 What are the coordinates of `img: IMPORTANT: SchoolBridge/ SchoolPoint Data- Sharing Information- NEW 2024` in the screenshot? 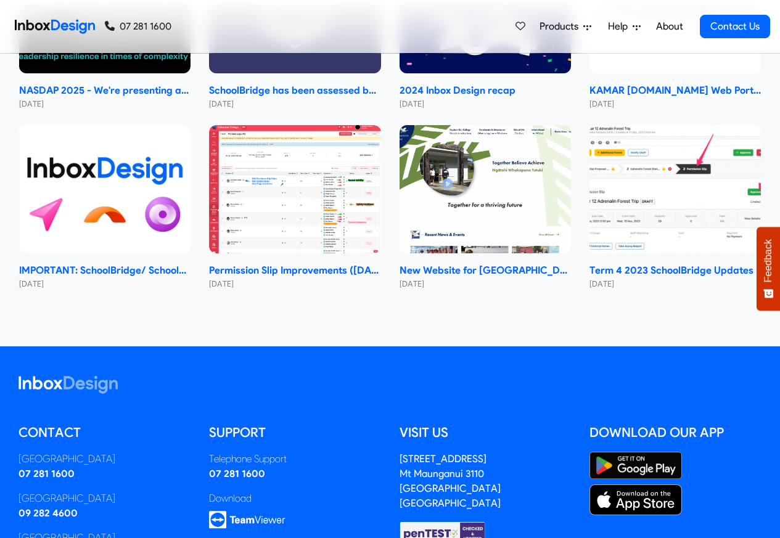 It's located at (105, 189).